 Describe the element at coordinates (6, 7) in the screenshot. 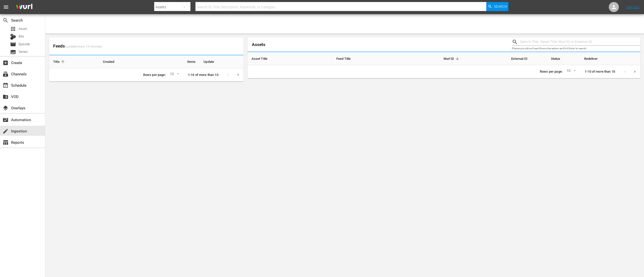

I see `span: menu` at that location.